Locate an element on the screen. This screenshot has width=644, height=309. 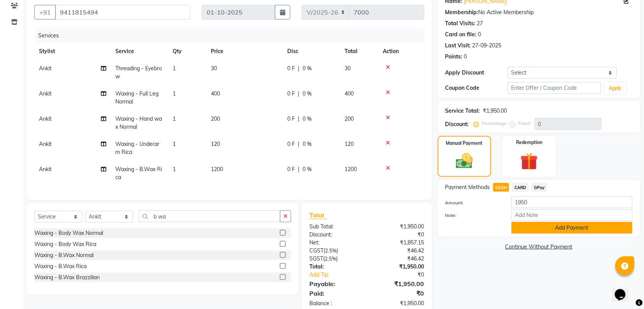
div: Services is located at coordinates (232, 35).